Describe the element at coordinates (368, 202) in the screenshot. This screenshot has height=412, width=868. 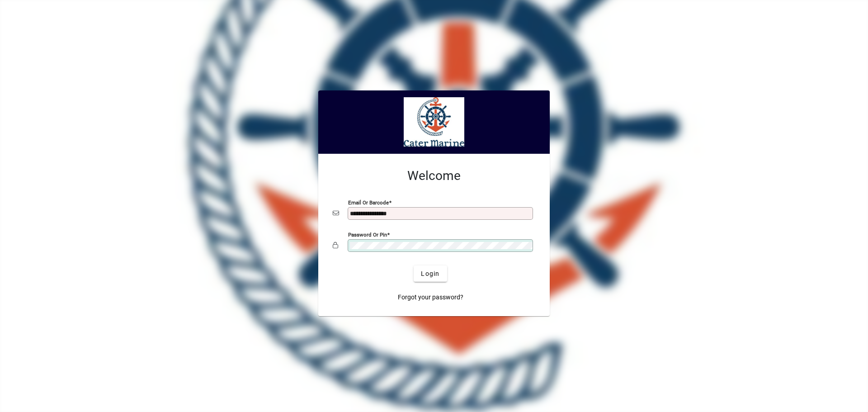
I see `mat-label: Email or Barcode` at that location.